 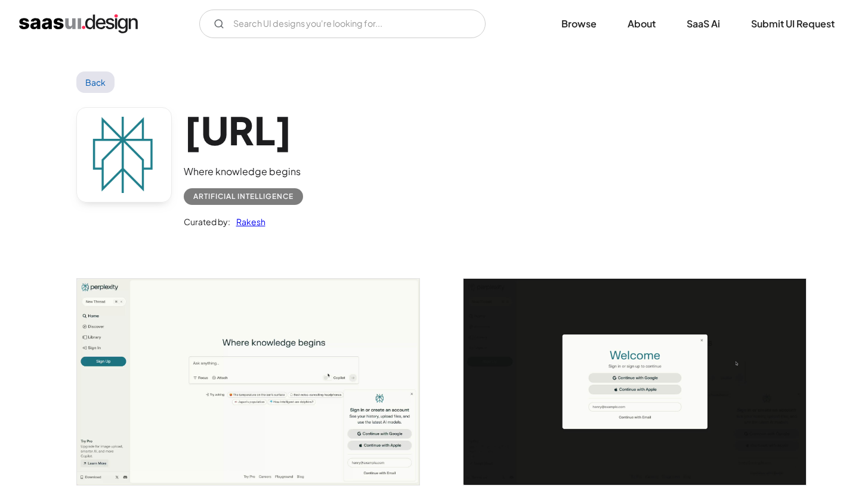 What do you see at coordinates (78, 24) in the screenshot?
I see `a: home` at bounding box center [78, 24].